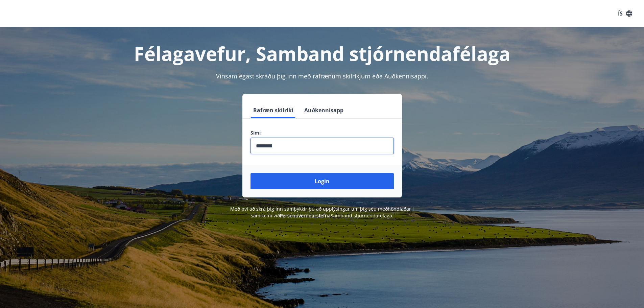 This screenshot has width=644, height=308. I want to click on button: Auðkennisapp, so click(324, 110).